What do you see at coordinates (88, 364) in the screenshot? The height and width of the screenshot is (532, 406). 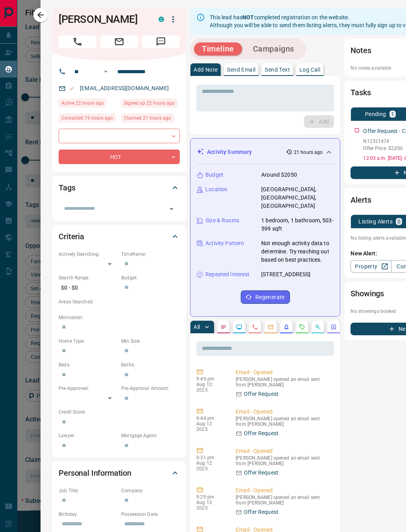 I see `p: Beds:` at bounding box center [88, 364].